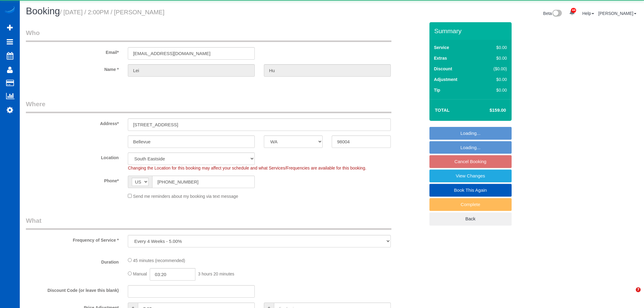 This screenshot has width=644, height=308. I want to click on label: Tip, so click(437, 90).